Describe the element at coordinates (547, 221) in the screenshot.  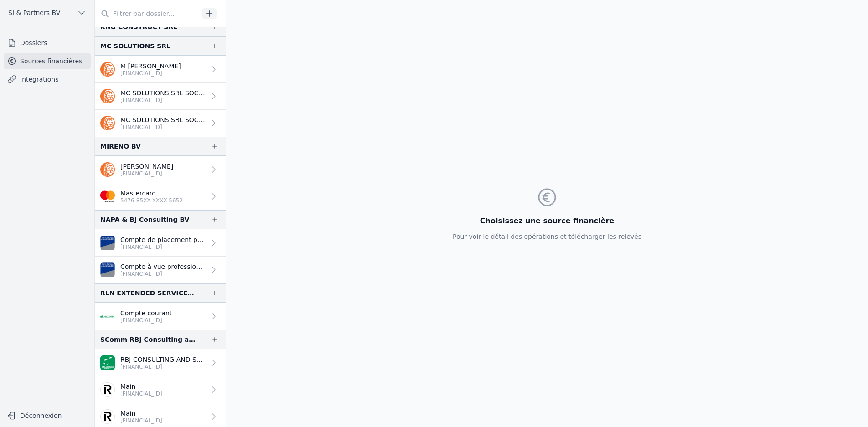
I see `h3: Choisissez une source financière` at that location.